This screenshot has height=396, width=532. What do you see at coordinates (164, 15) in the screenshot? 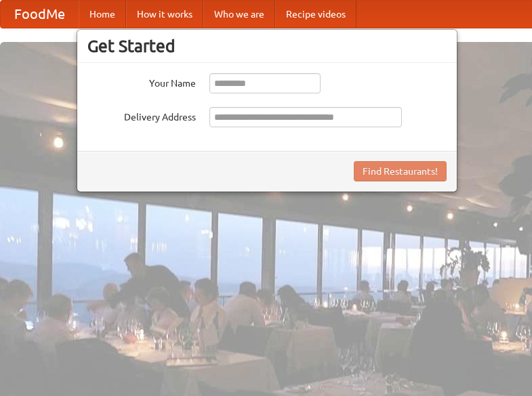
I see `a: How it works` at bounding box center [164, 15].